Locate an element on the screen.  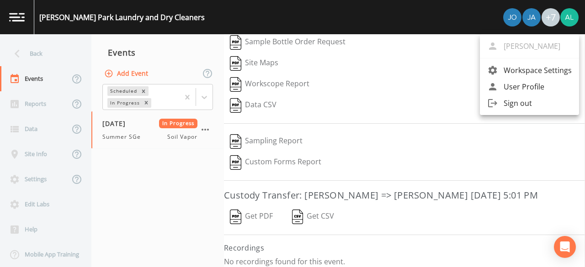
span: User Profile is located at coordinates (538, 87).